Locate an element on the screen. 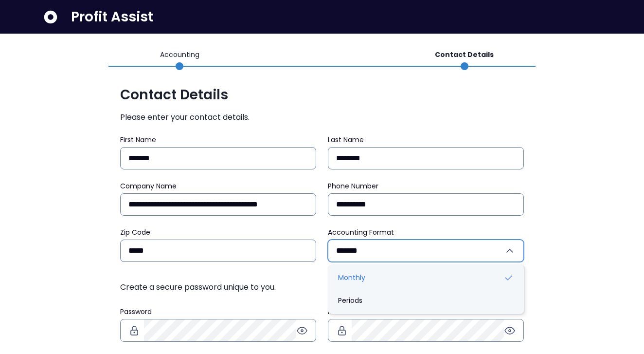 The width and height of the screenshot is (644, 354). span: Accounting Format is located at coordinates (361, 232).